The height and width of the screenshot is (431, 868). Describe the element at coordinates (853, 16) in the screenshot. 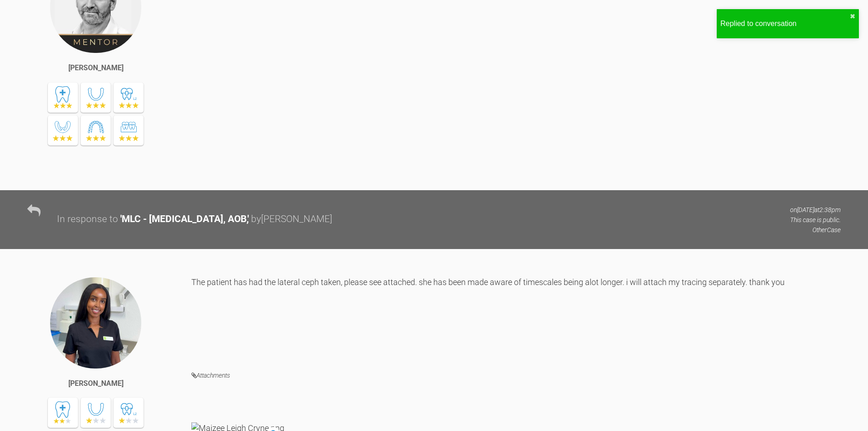

I see `button: close` at that location.